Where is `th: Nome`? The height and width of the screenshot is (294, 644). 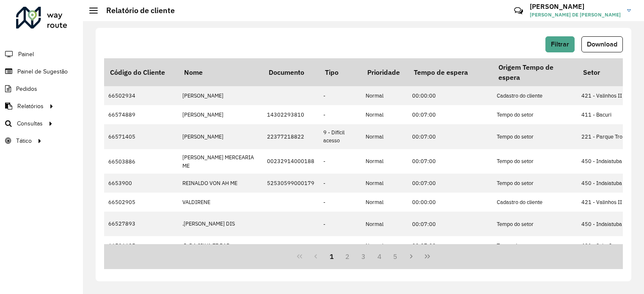 th: Nome is located at coordinates (221, 72).